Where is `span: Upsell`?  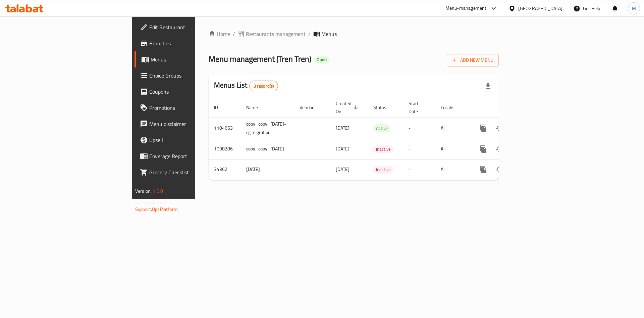
span: Upsell is located at coordinates (192, 140).